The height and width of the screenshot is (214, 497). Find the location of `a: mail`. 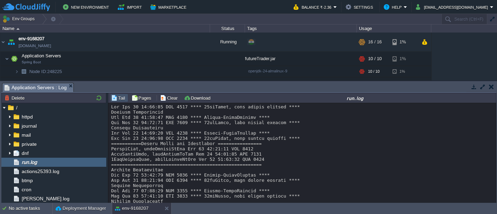

a: mail is located at coordinates (26, 135).